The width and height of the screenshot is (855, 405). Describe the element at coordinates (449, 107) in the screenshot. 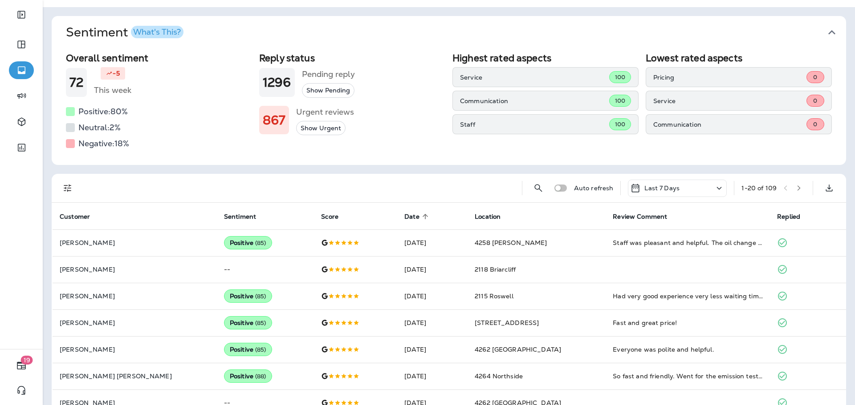

I see `div: SentimentWhat's This?` at that location.